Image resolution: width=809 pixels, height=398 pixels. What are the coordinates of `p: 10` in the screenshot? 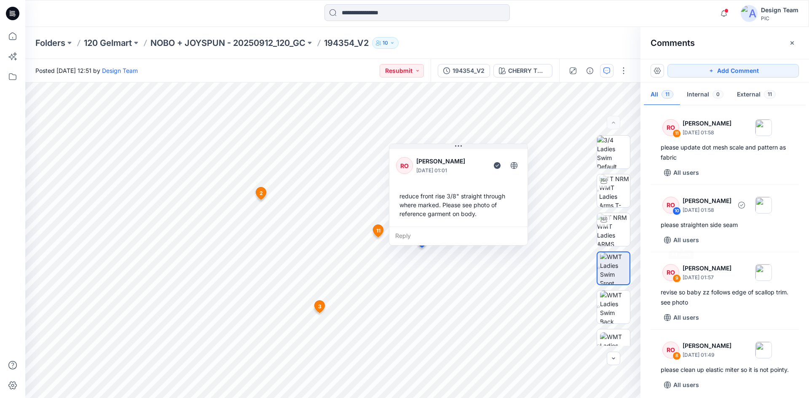 It's located at (385, 43).